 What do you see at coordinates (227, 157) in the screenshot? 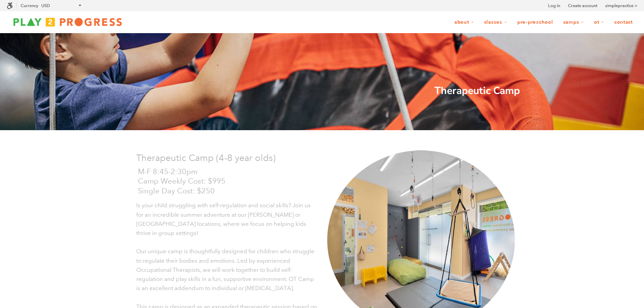
I see `p: Therapeutic Camp (4` at bounding box center [227, 157].